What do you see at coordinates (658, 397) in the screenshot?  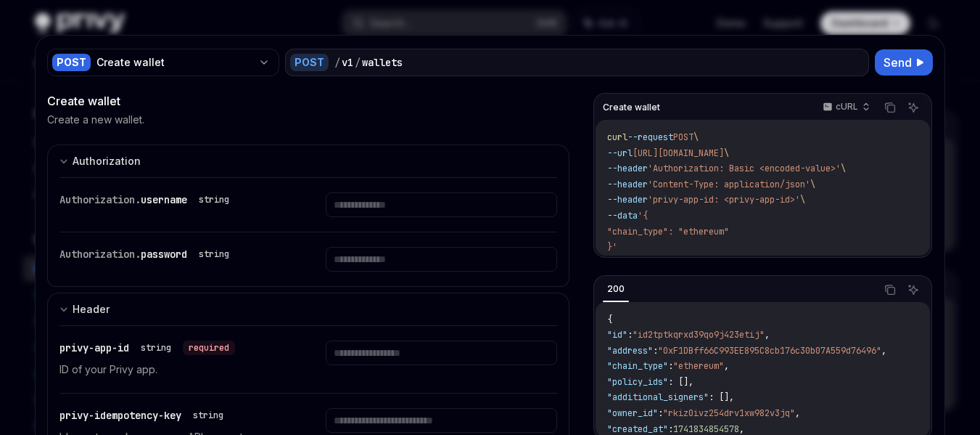 I see `span: "additional_signers"` at bounding box center [658, 397].